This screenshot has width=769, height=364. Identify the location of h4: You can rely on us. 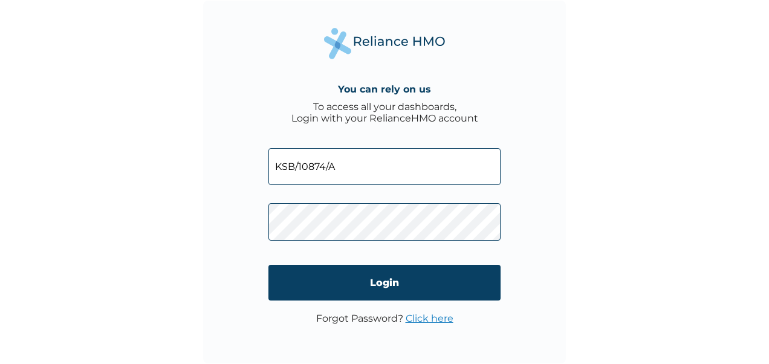
(384, 89).